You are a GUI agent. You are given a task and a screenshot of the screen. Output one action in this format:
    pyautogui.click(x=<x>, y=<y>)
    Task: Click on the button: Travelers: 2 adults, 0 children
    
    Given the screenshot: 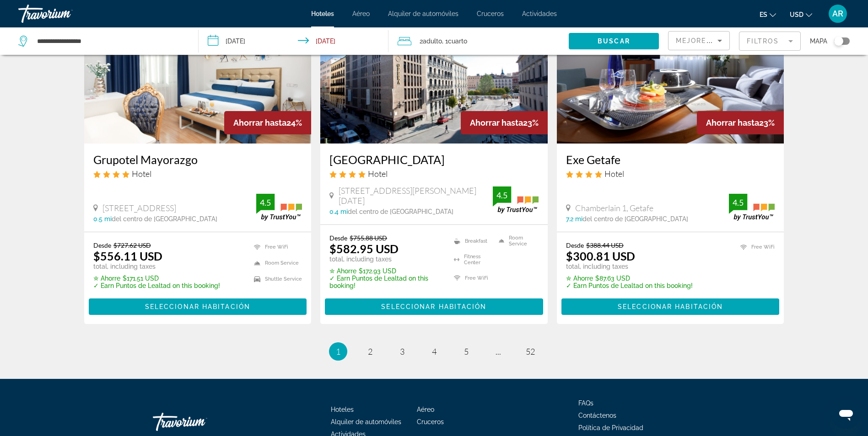 What is the action you would take?
    pyautogui.click(x=479, y=41)
    